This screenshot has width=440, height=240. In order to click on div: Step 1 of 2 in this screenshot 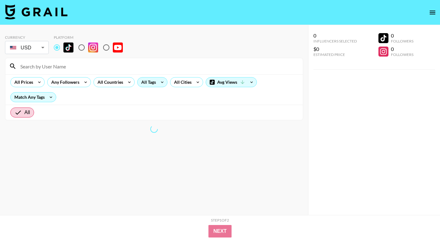, I will do `click(220, 220)`.